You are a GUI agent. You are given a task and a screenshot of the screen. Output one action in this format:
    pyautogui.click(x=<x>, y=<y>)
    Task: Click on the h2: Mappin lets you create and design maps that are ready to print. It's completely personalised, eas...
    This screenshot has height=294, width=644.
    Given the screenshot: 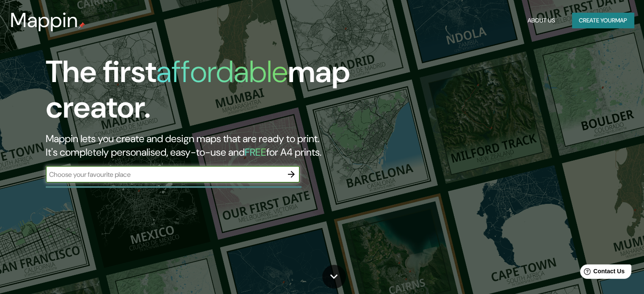 What is the action you would take?
    pyautogui.click(x=206, y=145)
    